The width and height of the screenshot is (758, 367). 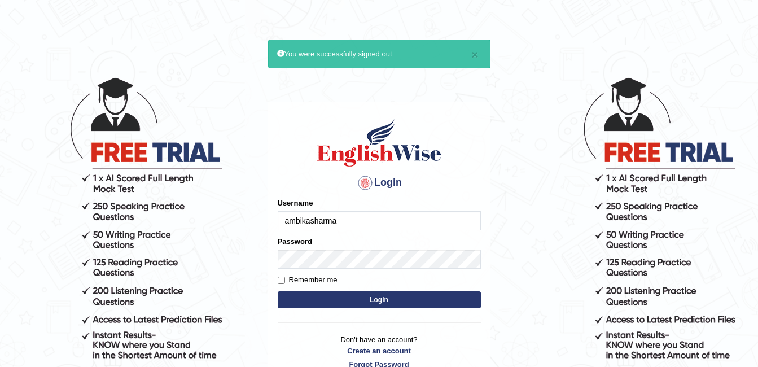 I want to click on div: You were successfully signed out, so click(x=379, y=54).